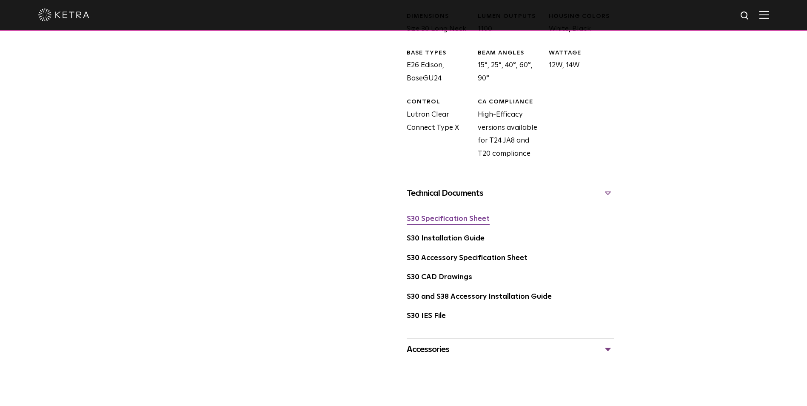 The width and height of the screenshot is (807, 406). Describe the element at coordinates (440, 277) in the screenshot. I see `a: S30 CAD Drawings` at that location.